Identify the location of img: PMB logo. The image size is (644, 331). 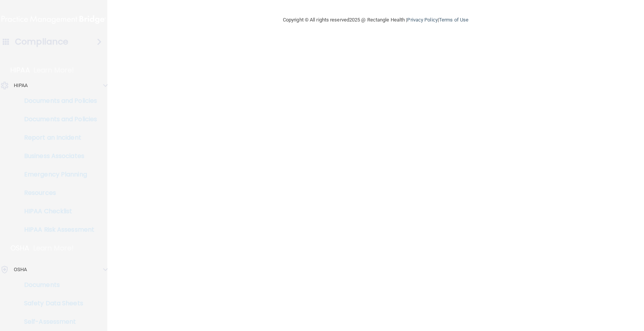
(54, 19).